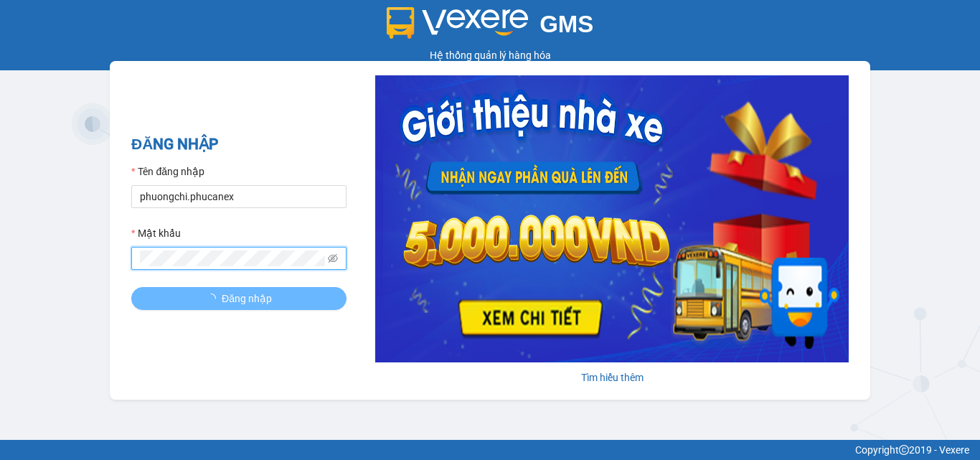 The height and width of the screenshot is (460, 980). What do you see at coordinates (156, 233) in the screenshot?
I see `label: Mật khẩu` at bounding box center [156, 233].